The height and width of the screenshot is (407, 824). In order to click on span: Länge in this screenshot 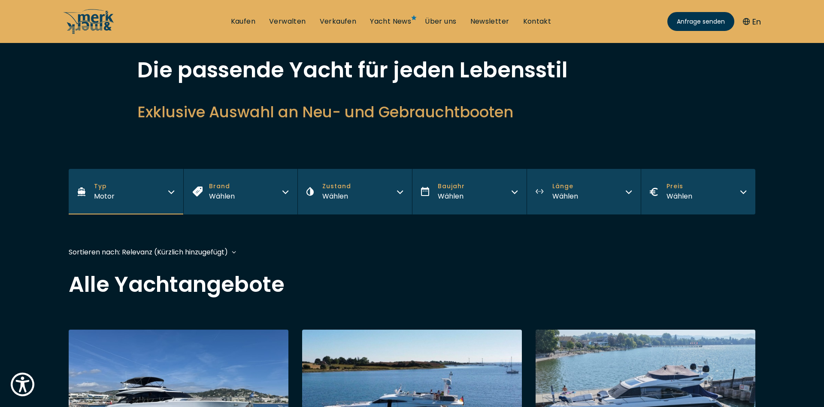, I will do `click(565, 186)`.